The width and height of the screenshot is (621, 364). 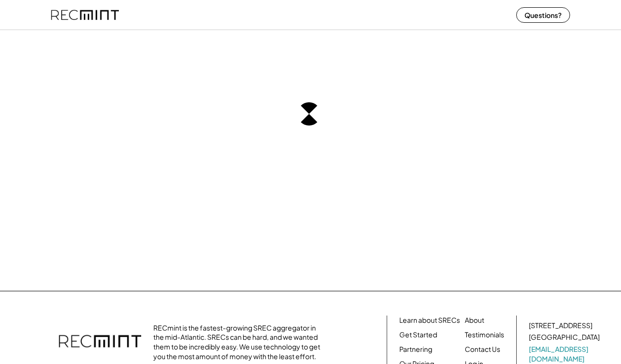 What do you see at coordinates (474, 320) in the screenshot?
I see `a: About` at bounding box center [474, 320].